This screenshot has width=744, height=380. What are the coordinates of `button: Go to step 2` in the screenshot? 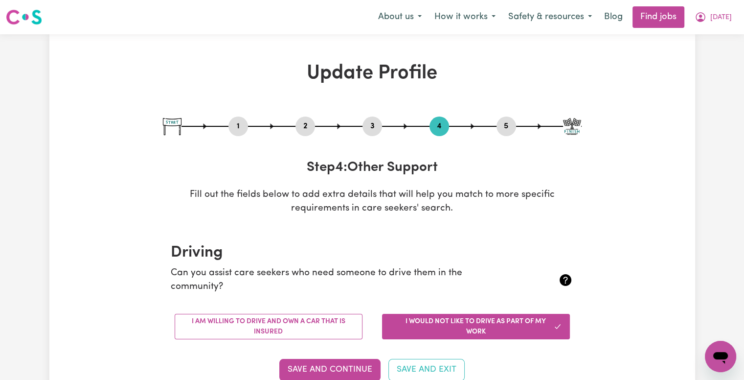 It's located at (305, 126).